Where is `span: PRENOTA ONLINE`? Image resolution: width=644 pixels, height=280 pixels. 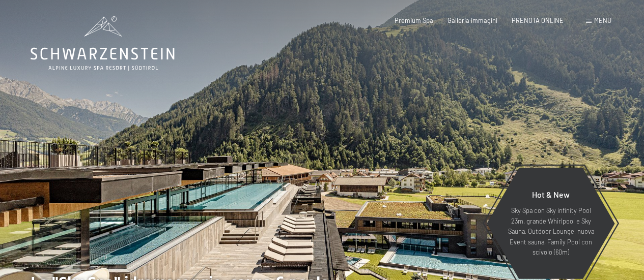 span: PRENOTA ONLINE is located at coordinates (538, 21).